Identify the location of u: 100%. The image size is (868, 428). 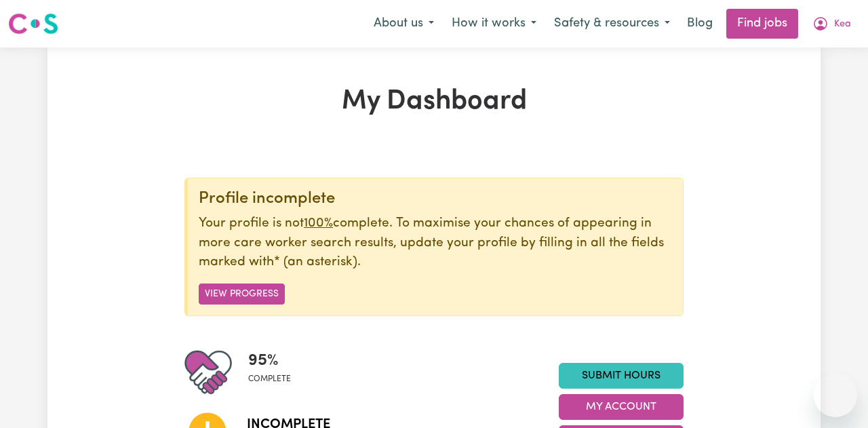
(318, 223).